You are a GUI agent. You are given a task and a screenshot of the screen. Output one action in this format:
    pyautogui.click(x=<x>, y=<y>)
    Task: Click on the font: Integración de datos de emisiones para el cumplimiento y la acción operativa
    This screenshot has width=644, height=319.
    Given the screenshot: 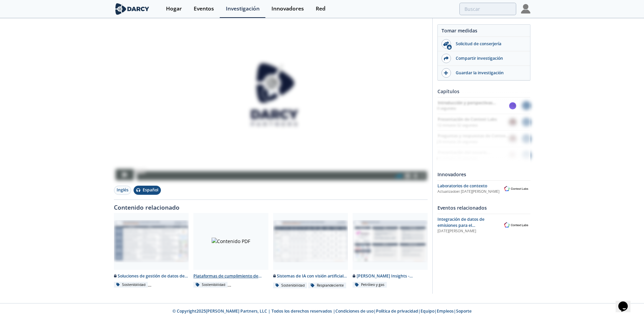 What is the action you would take?
    pyautogui.click(x=462, y=229)
    